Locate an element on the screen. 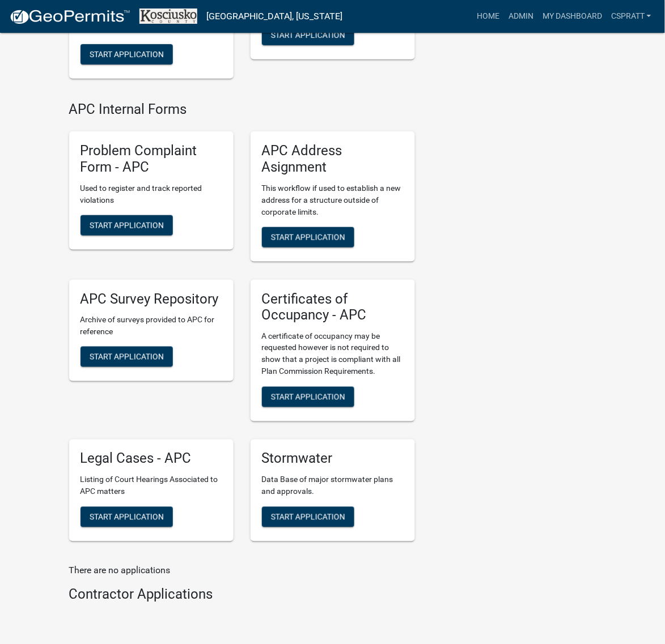  wm-workflow-list-section: Contractor Applications is located at coordinates (242, 597).